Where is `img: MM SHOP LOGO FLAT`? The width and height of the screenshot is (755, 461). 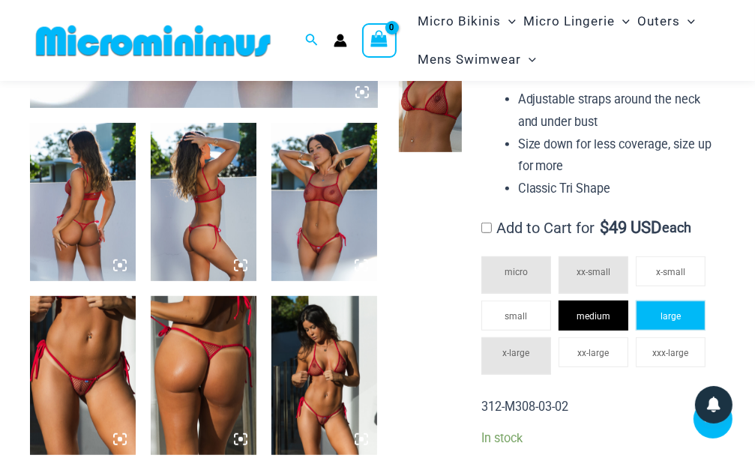
img: MM SHOP LOGO FLAT is located at coordinates (153, 41).